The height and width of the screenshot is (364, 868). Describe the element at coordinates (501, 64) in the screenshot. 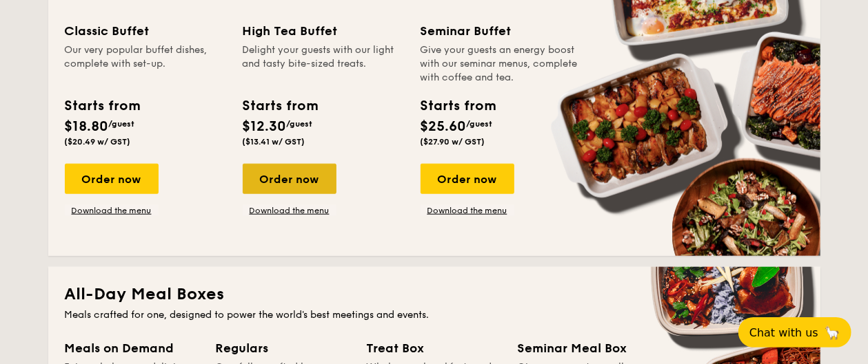

I see `div: Give your guests an energy boost with our seminar menus, complete with coffee and tea.` at that location.